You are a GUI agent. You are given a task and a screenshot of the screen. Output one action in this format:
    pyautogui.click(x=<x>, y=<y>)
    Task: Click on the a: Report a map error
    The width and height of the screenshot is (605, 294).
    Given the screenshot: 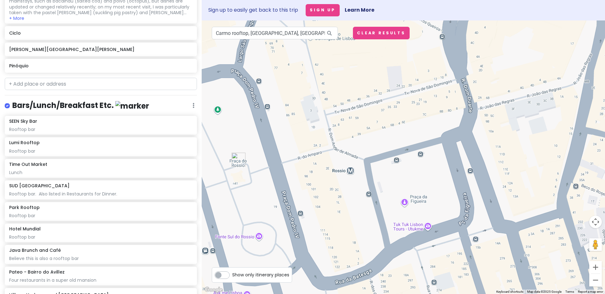 What is the action you would take?
    pyautogui.click(x=591, y=292)
    